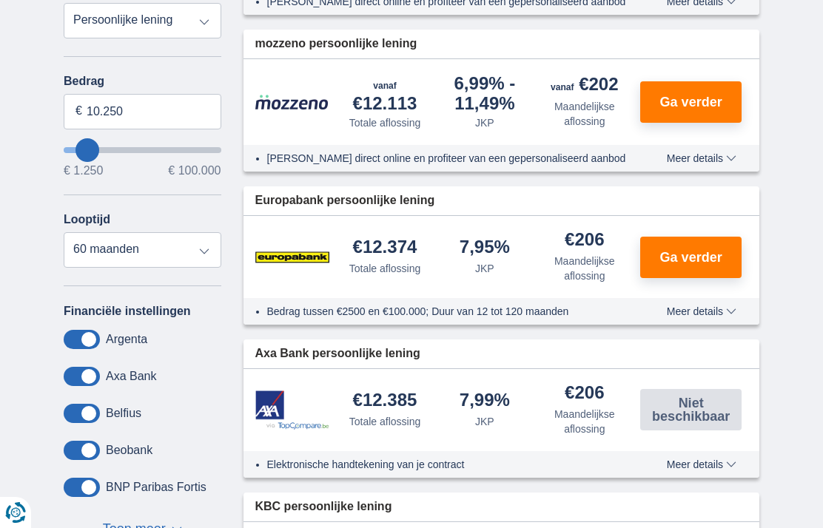 This screenshot has width=823, height=528. What do you see at coordinates (385, 248) in the screenshot?
I see `div: €12.374` at bounding box center [385, 248].